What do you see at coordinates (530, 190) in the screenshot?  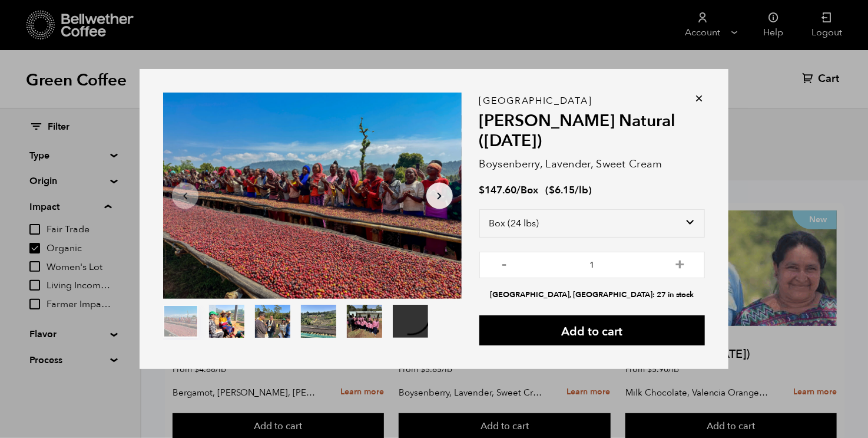 I see `span: Box` at bounding box center [530, 190].